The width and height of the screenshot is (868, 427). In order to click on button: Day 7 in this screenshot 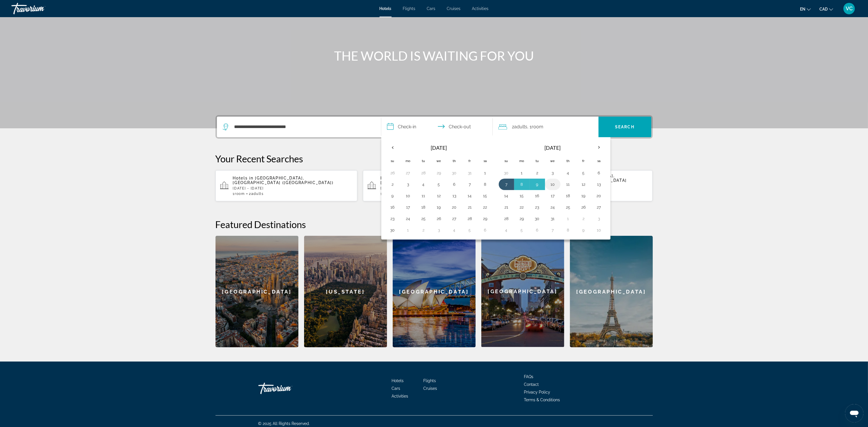, I will do `click(470, 185)`.